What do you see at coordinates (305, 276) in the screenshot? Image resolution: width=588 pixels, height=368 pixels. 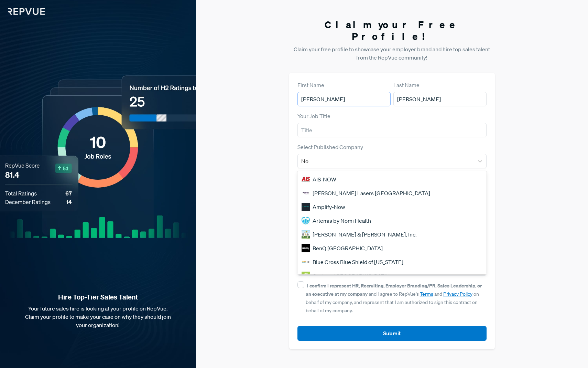 I see `img: Canteen North America` at bounding box center [305, 276].